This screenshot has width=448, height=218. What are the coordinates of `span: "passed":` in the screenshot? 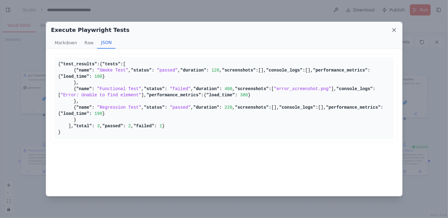 It's located at (114, 126).